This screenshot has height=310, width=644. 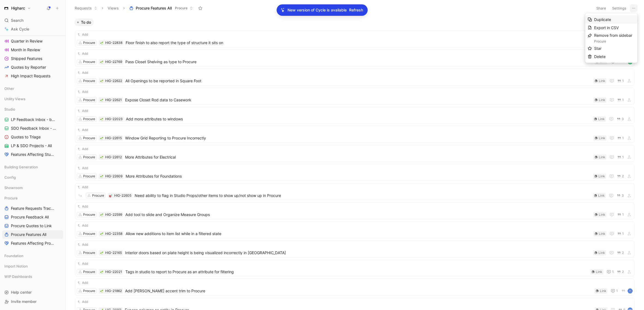 What do you see at coordinates (614, 41) in the screenshot?
I see `div: Procure` at bounding box center [614, 41].